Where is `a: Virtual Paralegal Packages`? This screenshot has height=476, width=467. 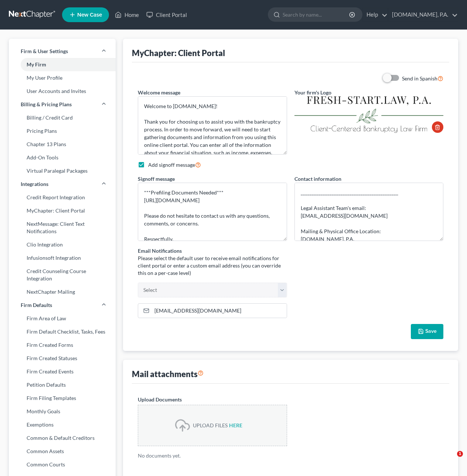
a: Virtual Paralegal Packages is located at coordinates (62, 171).